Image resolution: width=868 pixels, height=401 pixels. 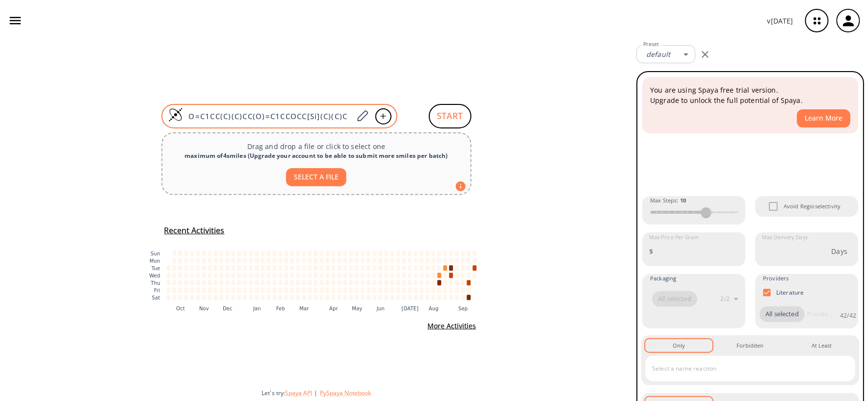 I want to click on text: Tue, so click(x=155, y=268).